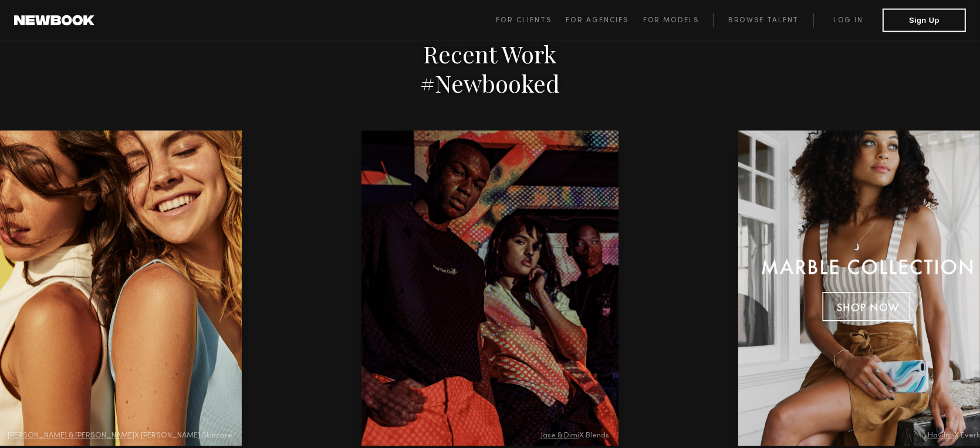 The width and height of the screenshot is (980, 448). What do you see at coordinates (763, 21) in the screenshot?
I see `a: Browse Talent` at bounding box center [763, 21].